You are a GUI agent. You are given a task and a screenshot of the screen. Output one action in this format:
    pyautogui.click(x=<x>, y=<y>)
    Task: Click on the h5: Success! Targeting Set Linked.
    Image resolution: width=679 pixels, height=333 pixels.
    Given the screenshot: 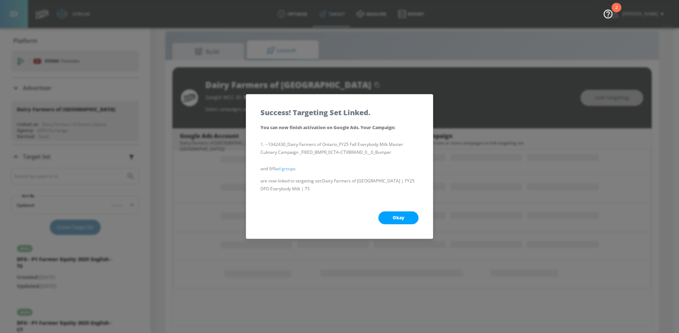 What is the action you would take?
    pyautogui.click(x=315, y=112)
    